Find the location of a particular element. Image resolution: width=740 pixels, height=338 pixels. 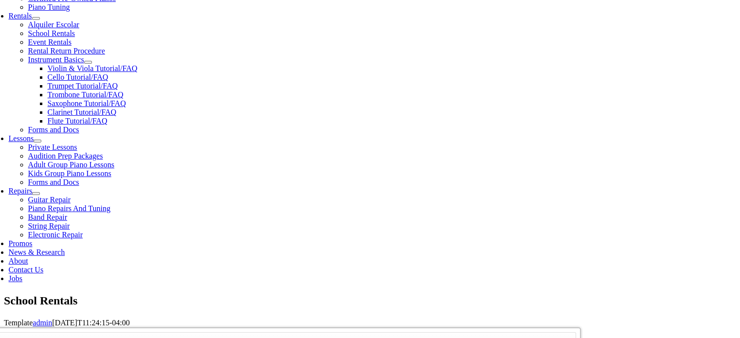

span: Band Repair is located at coordinates (48, 217).